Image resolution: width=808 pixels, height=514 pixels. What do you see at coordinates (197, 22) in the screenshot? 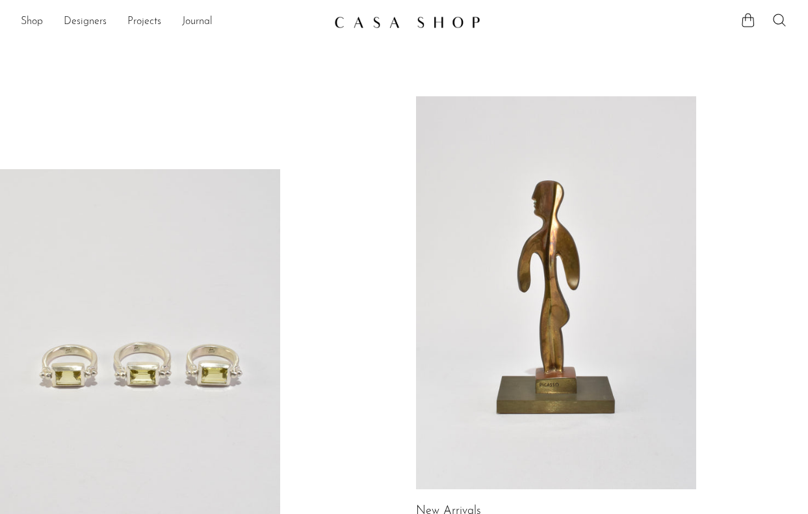
I see `a: Journal` at bounding box center [197, 22].